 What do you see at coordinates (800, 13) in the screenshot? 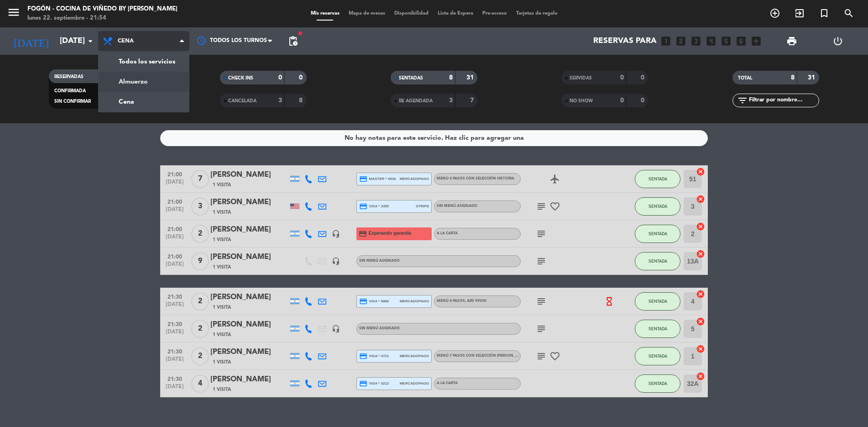
I see `i: exit_to_app` at bounding box center [800, 13].